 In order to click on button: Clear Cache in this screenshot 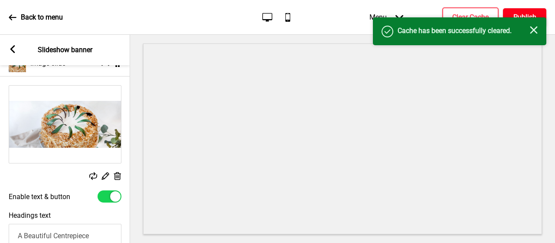, I will do `click(471, 17)`.